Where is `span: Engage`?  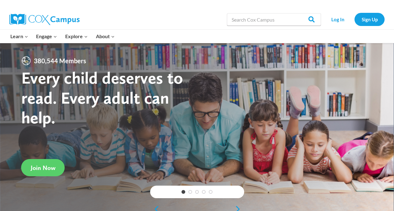 span: Engage is located at coordinates (46, 36).